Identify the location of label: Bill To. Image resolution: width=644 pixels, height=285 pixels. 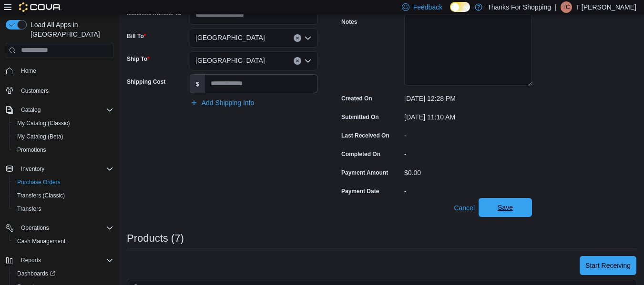
(136, 37).